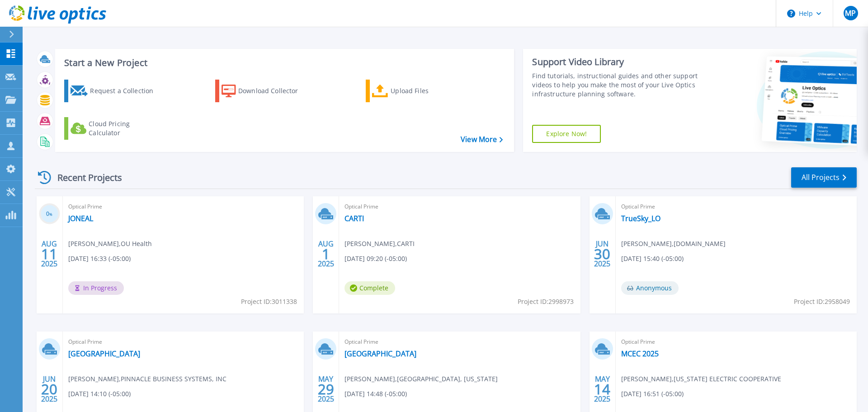  I want to click on h3: 0, so click(49, 214).